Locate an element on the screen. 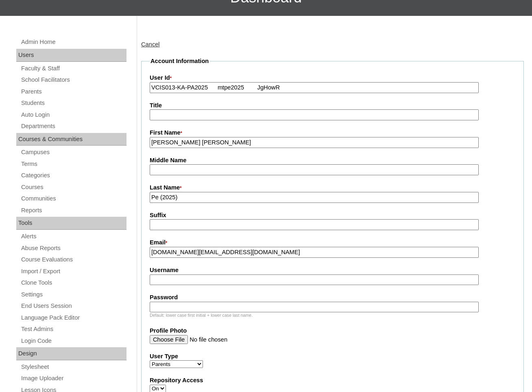 The width and height of the screenshot is (532, 392). a: Reports is located at coordinates (73, 210).